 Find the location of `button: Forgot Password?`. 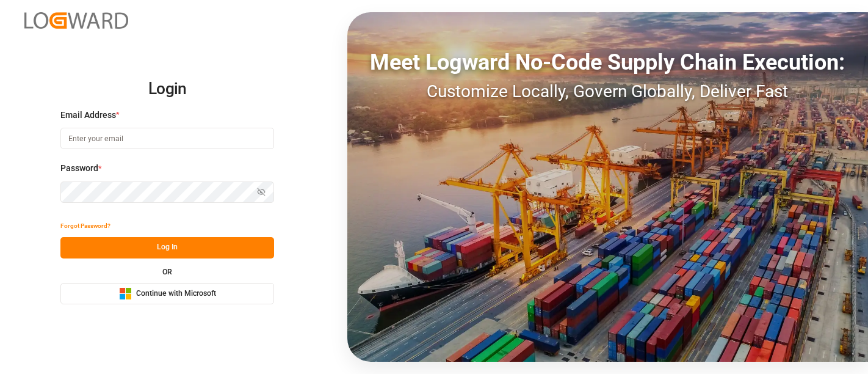

button: Forgot Password? is located at coordinates (86, 226).